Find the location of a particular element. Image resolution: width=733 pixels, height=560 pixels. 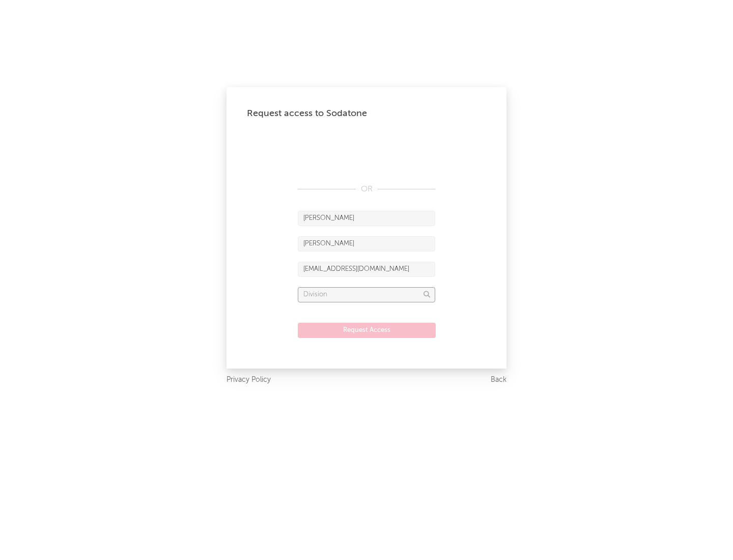

a: Back is located at coordinates (498, 380).